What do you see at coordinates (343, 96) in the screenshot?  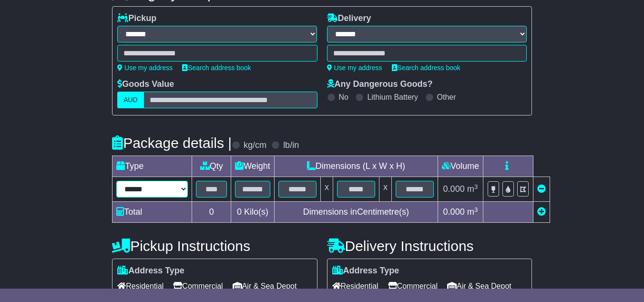 I see `label: No` at bounding box center [343, 96].